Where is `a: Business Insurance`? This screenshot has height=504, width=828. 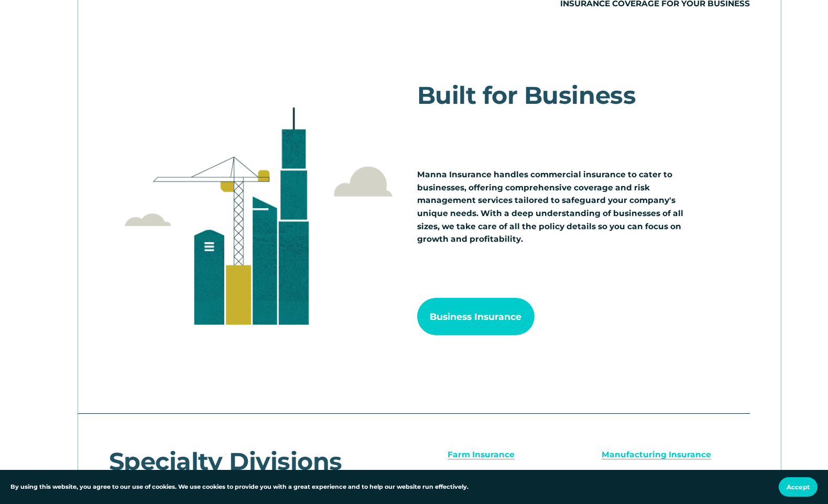
a: Business Insurance is located at coordinates (476, 316).